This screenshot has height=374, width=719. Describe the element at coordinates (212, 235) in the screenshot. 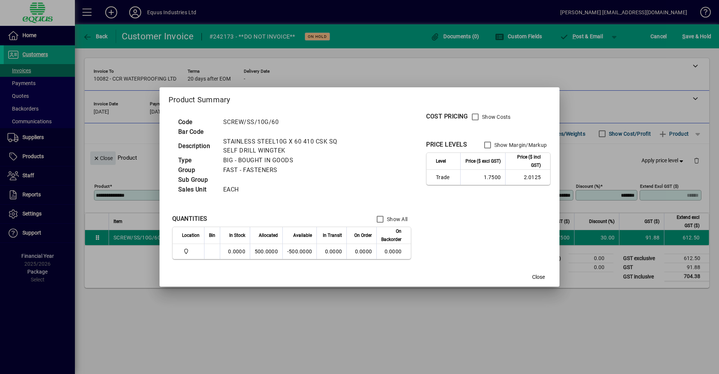

I see `span: Bin` at that location.